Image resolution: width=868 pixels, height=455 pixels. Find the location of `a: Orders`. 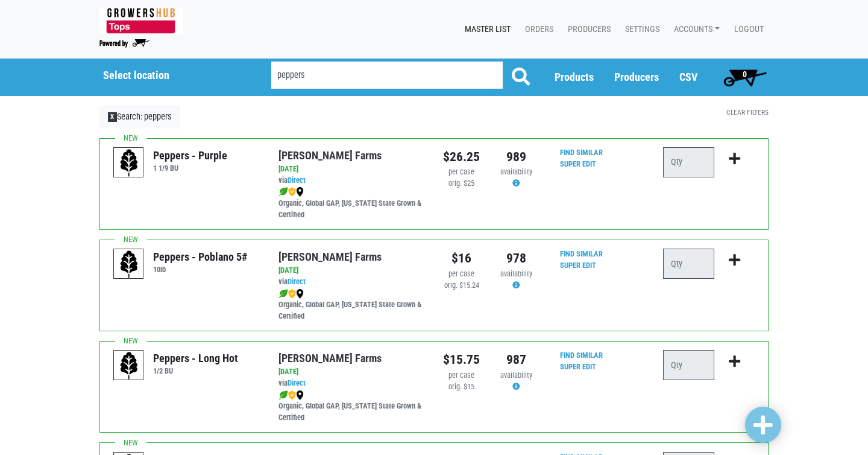

a: Orders is located at coordinates (537, 29).